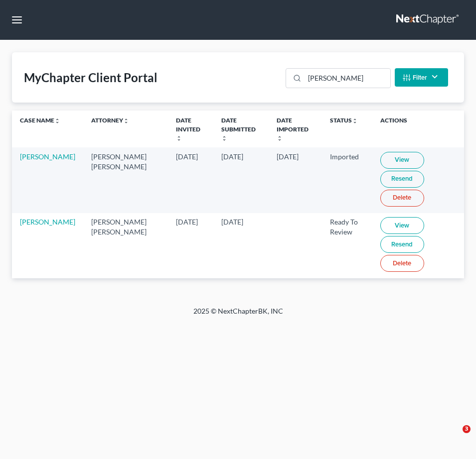 The image size is (476, 459). I want to click on div: MyChapter Client Portal, so click(91, 78).